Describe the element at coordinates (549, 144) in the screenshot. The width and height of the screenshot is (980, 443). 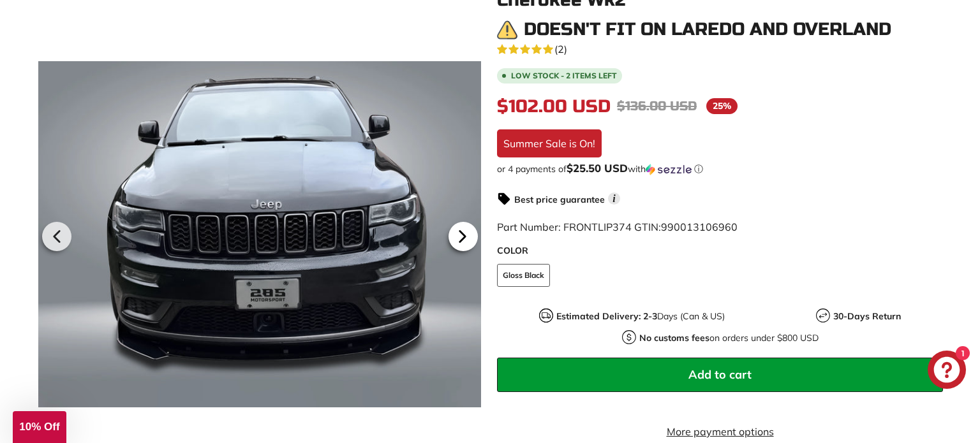
I see `div: Summer Sale is On!` at that location.